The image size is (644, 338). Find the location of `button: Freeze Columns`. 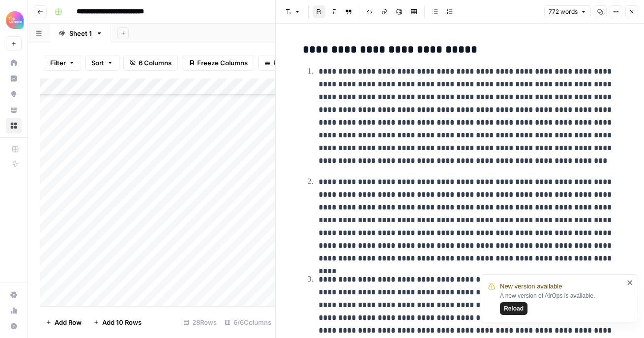

button: Freeze Columns is located at coordinates (218, 63).